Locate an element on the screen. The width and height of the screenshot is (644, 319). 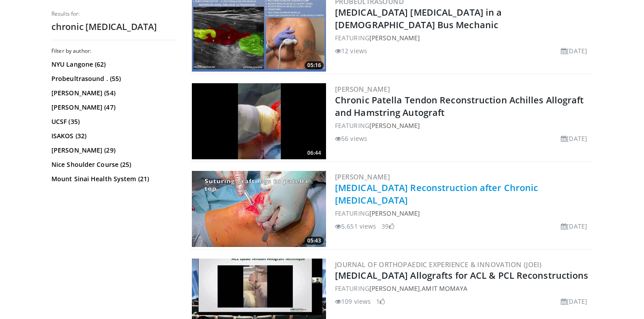
p: Results for: is located at coordinates (114, 14).